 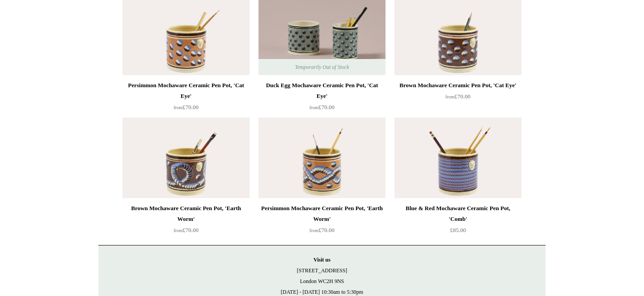 I want to click on a: Persimmon Mochaware Ceramic Pen Pot, 'Cat Eye' from£70.00, so click(x=186, y=98).